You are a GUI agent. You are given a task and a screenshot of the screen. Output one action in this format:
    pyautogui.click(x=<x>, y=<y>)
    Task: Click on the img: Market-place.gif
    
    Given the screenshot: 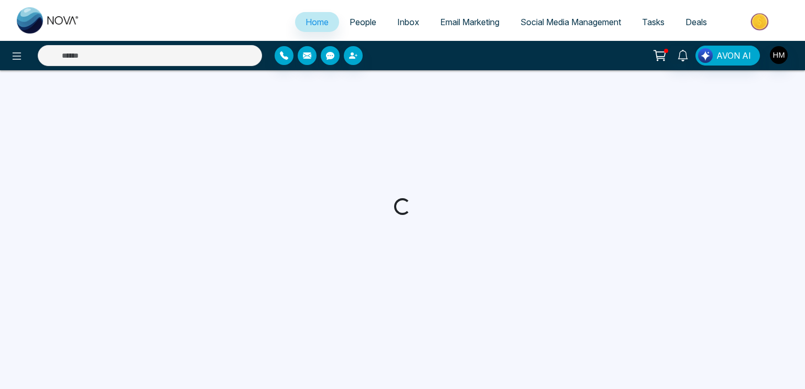 What is the action you would take?
    pyautogui.click(x=761, y=21)
    